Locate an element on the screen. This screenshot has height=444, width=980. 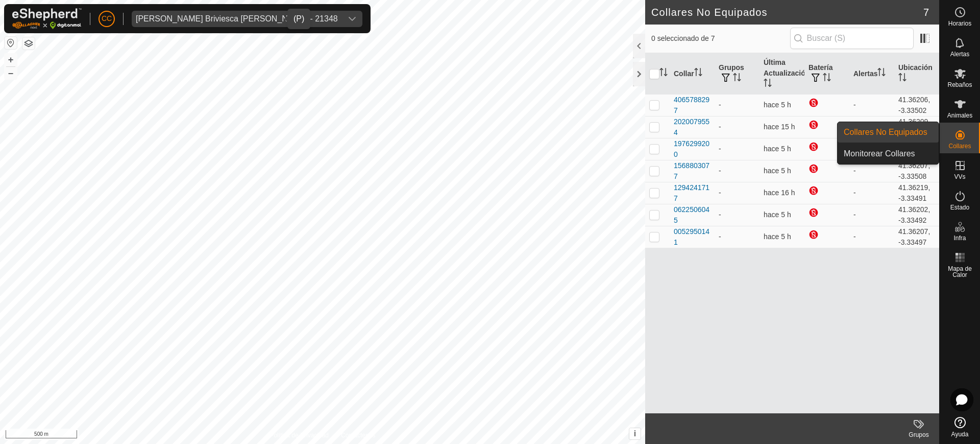
div: Grupos is located at coordinates (919, 434).